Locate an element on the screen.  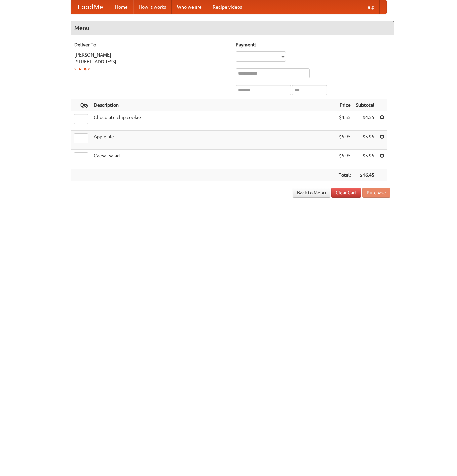
a: Home is located at coordinates (122, 7).